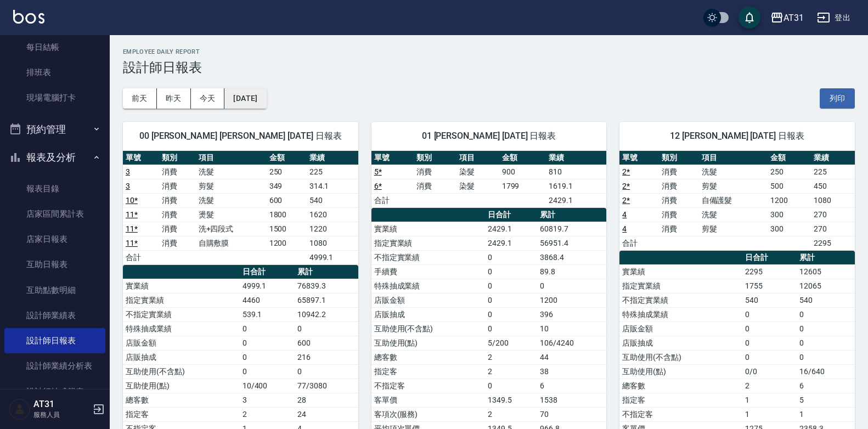 The height and width of the screenshot is (429, 868). I want to click on a: 店家區間累計表, so click(55, 214).